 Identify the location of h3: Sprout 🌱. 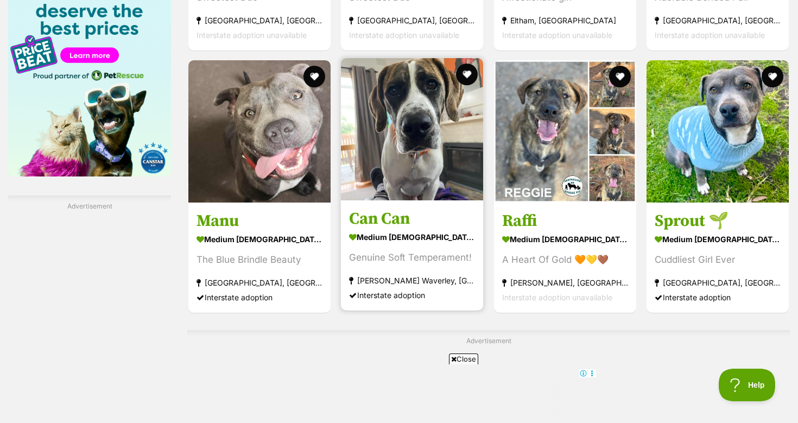
(718, 221).